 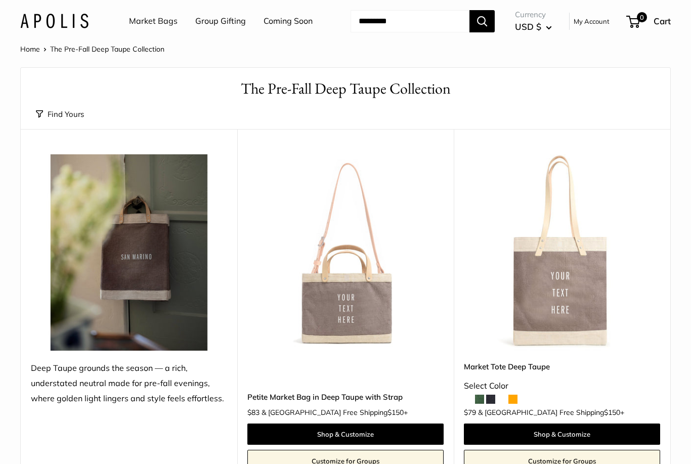 What do you see at coordinates (60, 114) in the screenshot?
I see `button: Find Yours` at bounding box center [60, 114].